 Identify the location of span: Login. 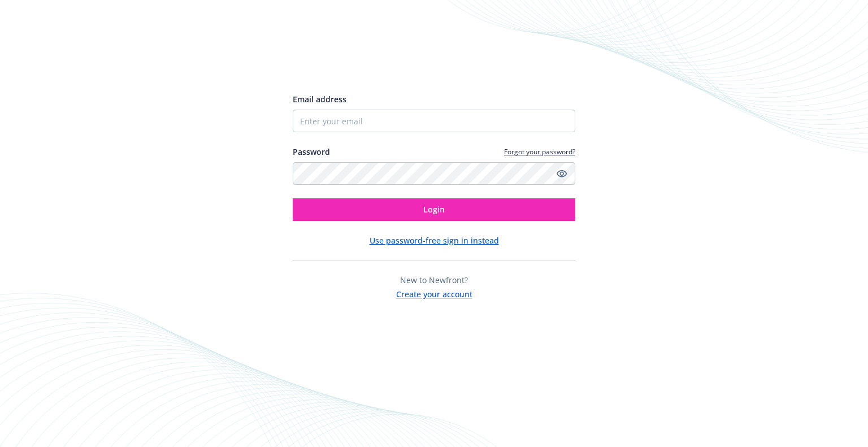
(434, 209).